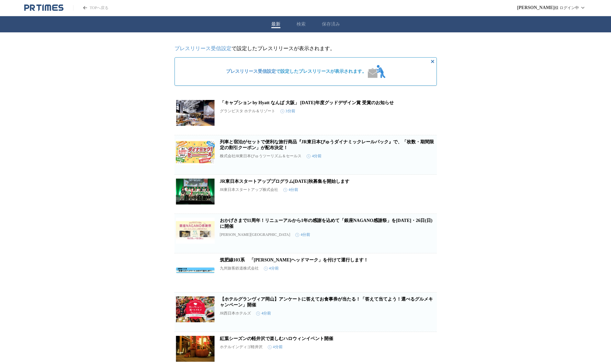 Image resolution: width=611 pixels, height=364 pixels. Describe the element at coordinates (196, 349) in the screenshot. I see `img: 紅葉シーズンの軽井沢で楽しむハロウィンイベント開催` at that location.